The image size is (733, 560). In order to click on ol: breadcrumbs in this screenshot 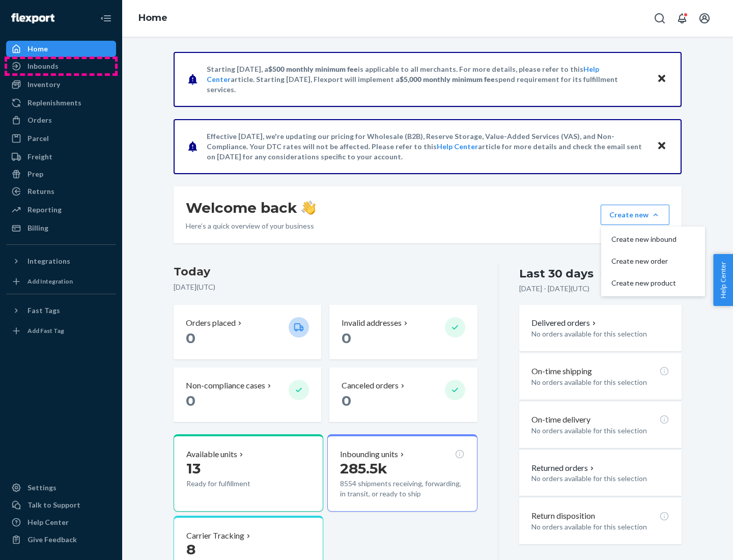, I will do `click(153, 18)`.